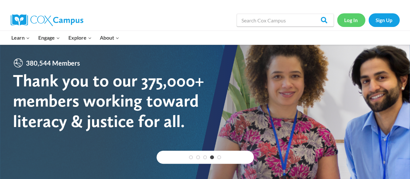 Image resolution: width=410 pixels, height=179 pixels. Describe the element at coordinates (368, 20) in the screenshot. I see `nav: Secondary Navigation` at that location.